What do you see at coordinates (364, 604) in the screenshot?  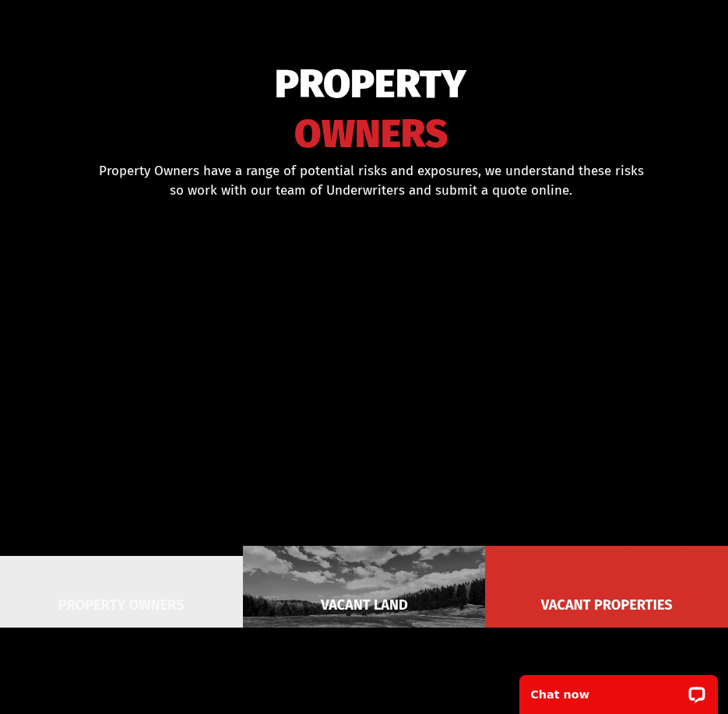 I see `img: Vacant Land liability cover` at bounding box center [364, 604].